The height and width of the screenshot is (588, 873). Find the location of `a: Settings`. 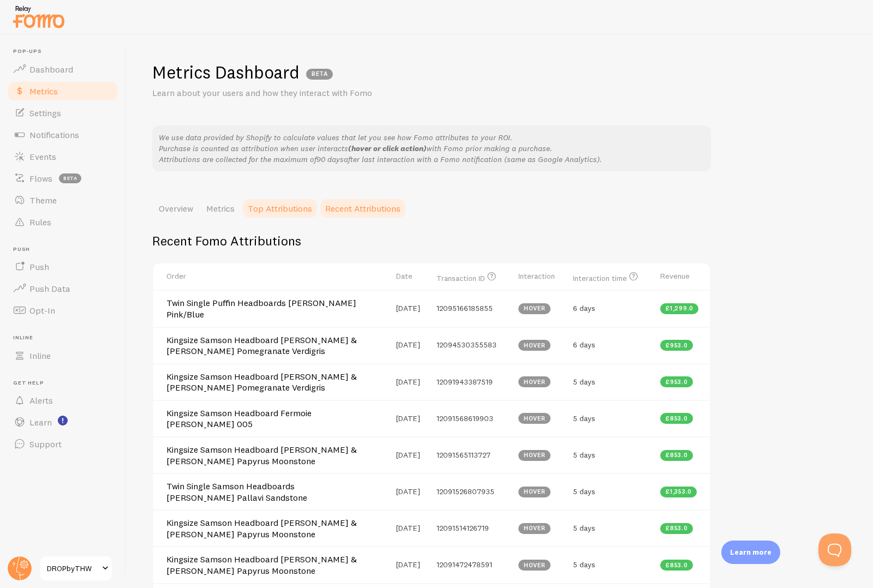

a: Settings is located at coordinates (62, 113).